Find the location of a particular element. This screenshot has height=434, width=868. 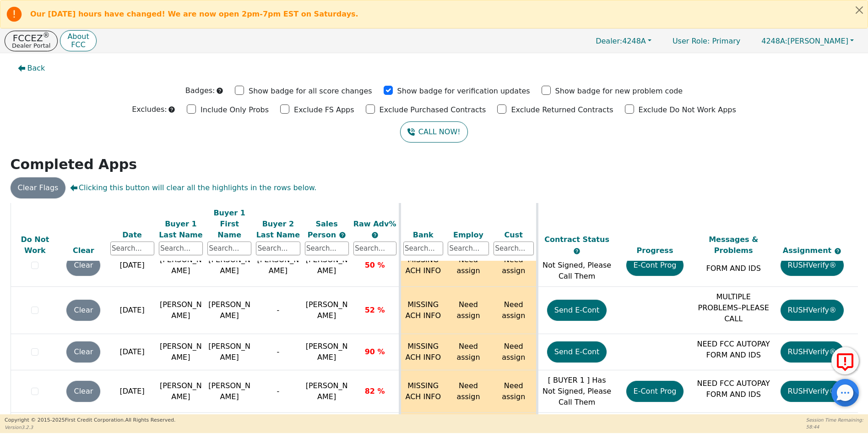

button: Clear Flags is located at coordinates (38, 188).